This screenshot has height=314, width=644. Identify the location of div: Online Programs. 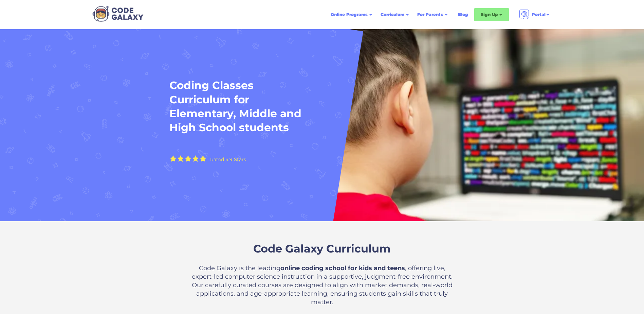
(349, 15).